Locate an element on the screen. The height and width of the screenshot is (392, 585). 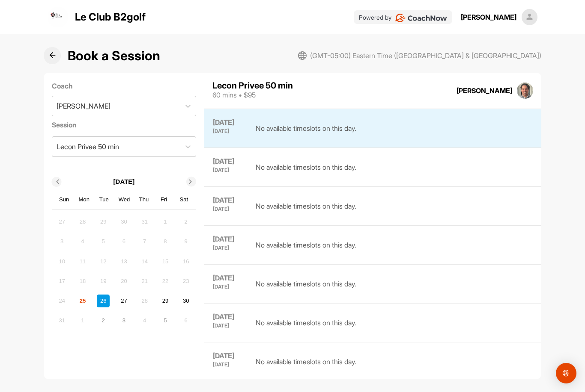
div: Mon is located at coordinates (84, 200).